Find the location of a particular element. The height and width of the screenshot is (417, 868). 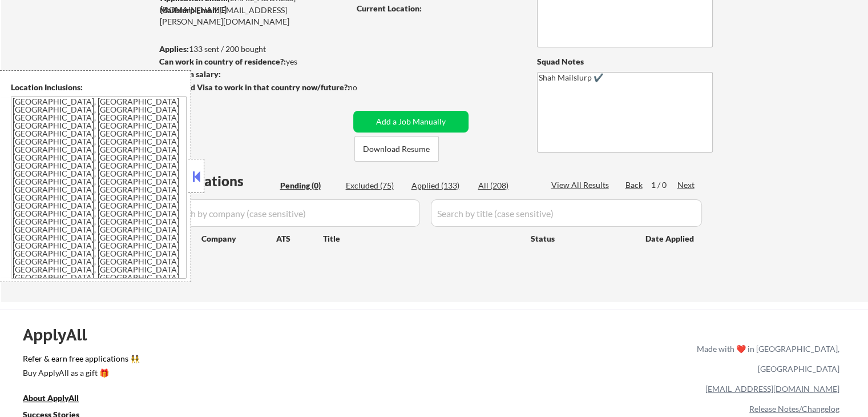

div: yes is located at coordinates (252, 62).